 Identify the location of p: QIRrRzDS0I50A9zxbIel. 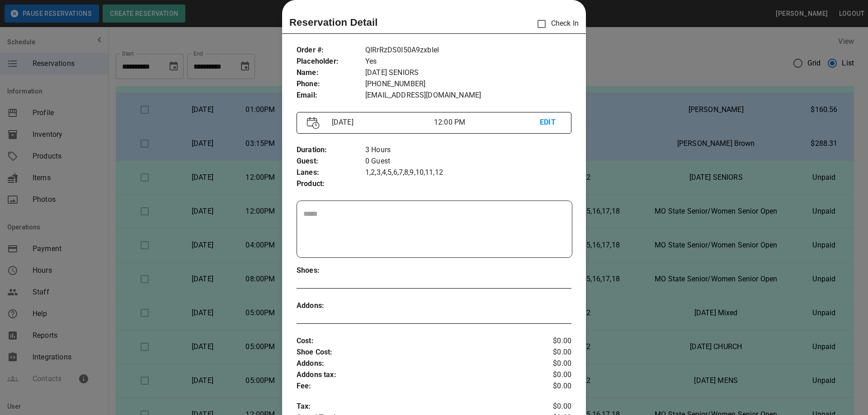
(468, 50).